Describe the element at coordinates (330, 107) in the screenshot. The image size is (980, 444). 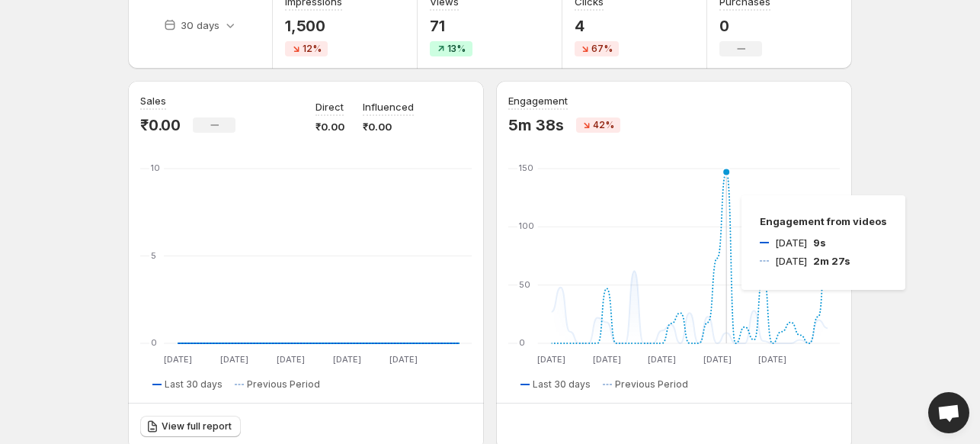
I see `p: Direct` at that location.